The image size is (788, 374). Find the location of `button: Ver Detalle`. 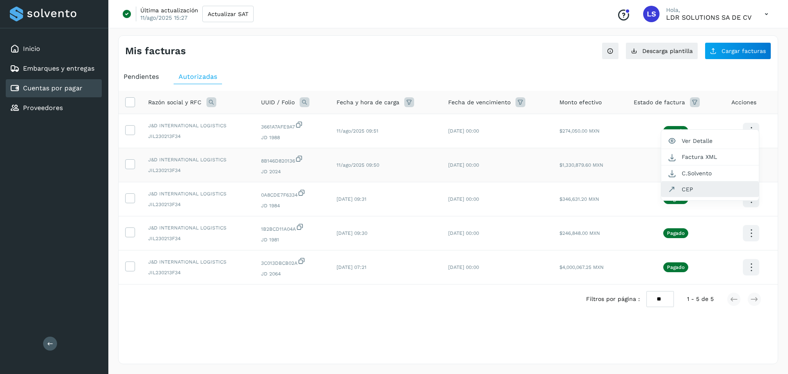

button: Ver Detalle is located at coordinates (710, 141).